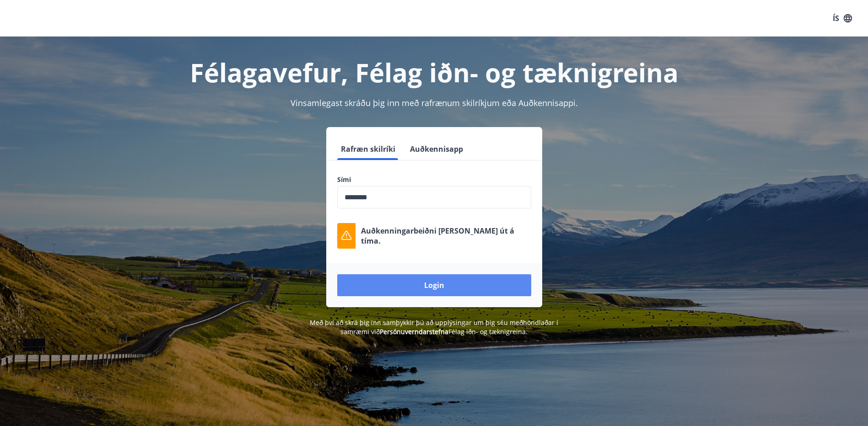 This screenshot has width=868, height=426. Describe the element at coordinates (434, 285) in the screenshot. I see `button: Login` at that location.